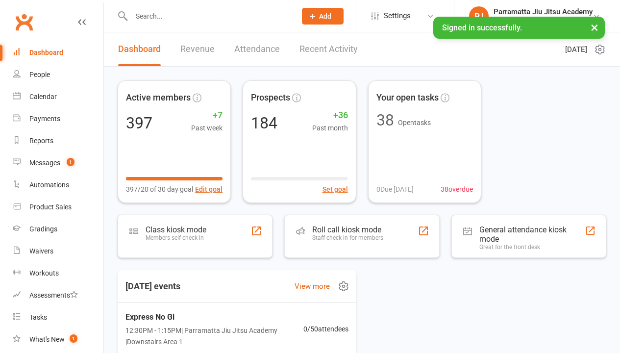 The height and width of the screenshot is (353, 620). I want to click on a: Tasks, so click(58, 317).